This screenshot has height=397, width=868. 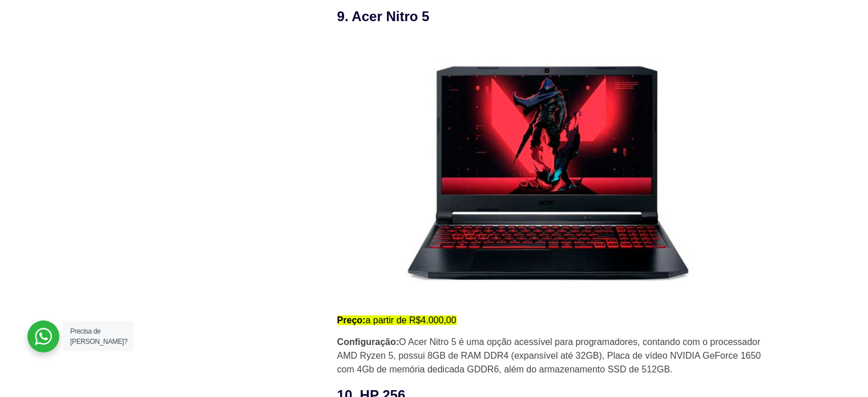 What do you see at coordinates (397, 320) in the screenshot?
I see `mark: a partir de R$4.000,00` at bounding box center [397, 320].